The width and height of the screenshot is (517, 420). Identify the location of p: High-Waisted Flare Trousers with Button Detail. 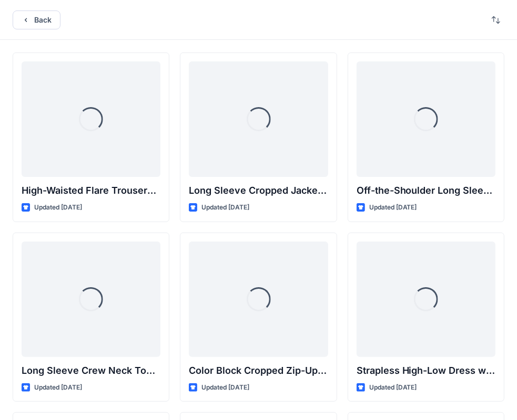
(91, 190).